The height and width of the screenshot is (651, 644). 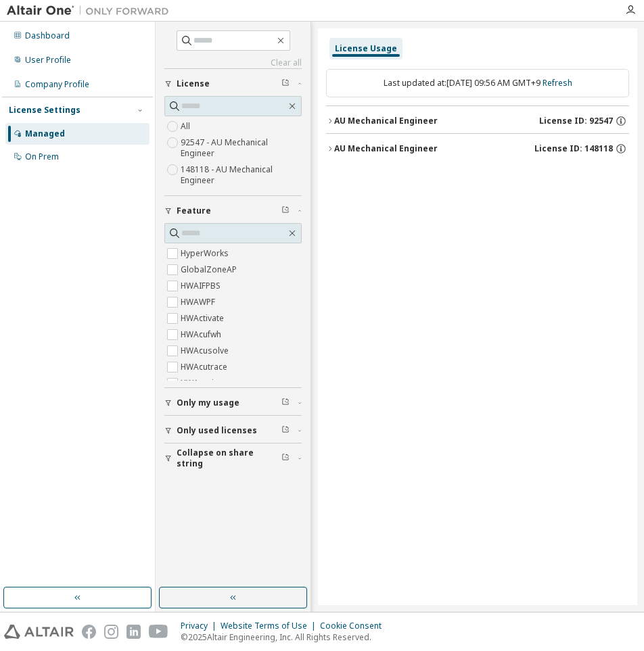 What do you see at coordinates (232, 63) in the screenshot?
I see `a: Clear all` at bounding box center [232, 63].